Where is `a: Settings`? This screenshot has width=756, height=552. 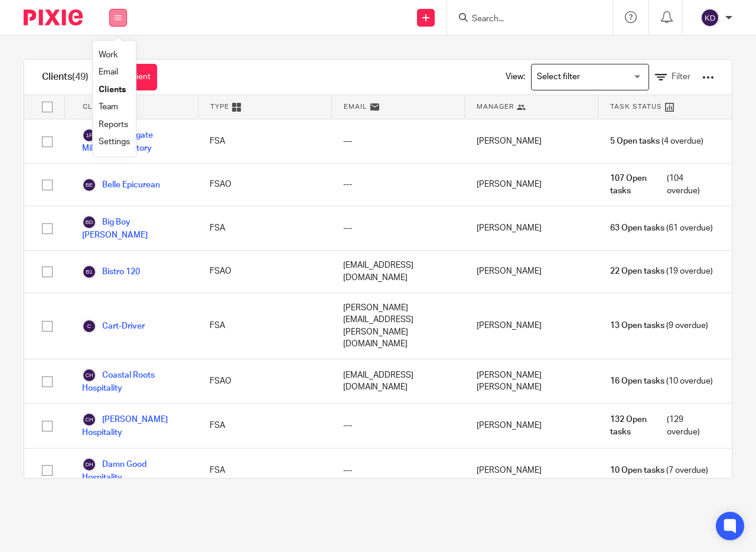 a: Settings is located at coordinates (114, 142).